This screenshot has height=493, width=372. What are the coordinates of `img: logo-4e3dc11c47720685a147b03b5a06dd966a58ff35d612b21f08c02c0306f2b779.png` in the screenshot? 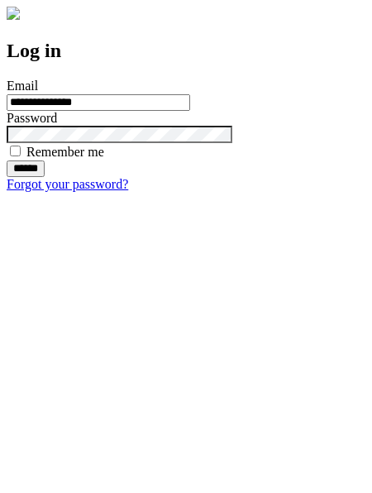 It's located at (13, 13).